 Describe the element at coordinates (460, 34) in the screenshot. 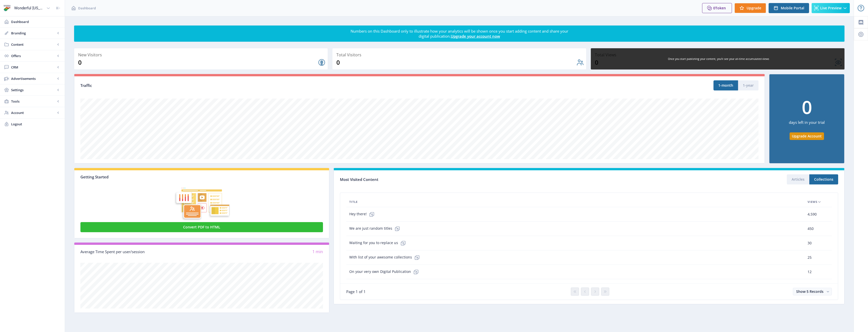

I see `div: Numbers on this Dashboard only to illustrate how your analytics will be shown once you start addi...` at that location.